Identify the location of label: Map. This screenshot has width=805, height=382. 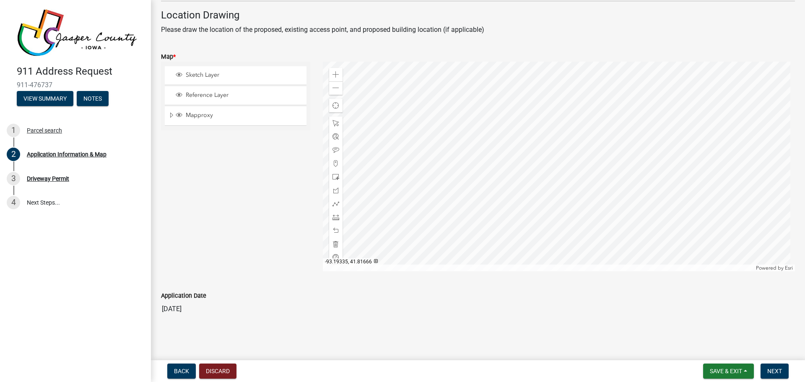
(168, 57).